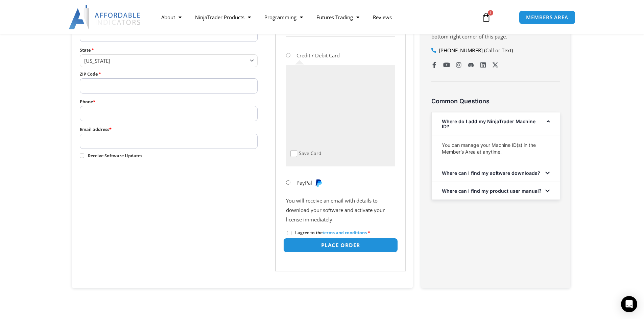 This screenshot has width=644, height=319. Describe the element at coordinates (496, 101) in the screenshot. I see `h3: Common Questions` at that location.